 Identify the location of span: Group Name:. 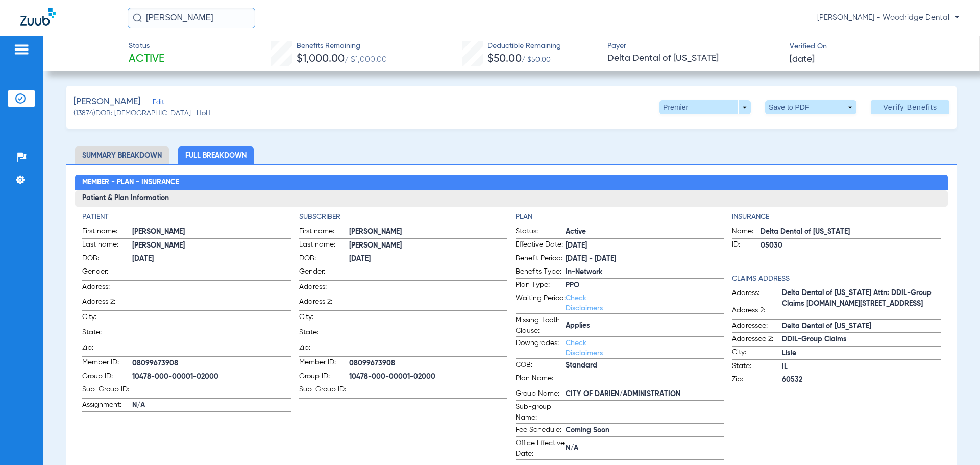
(540, 394).